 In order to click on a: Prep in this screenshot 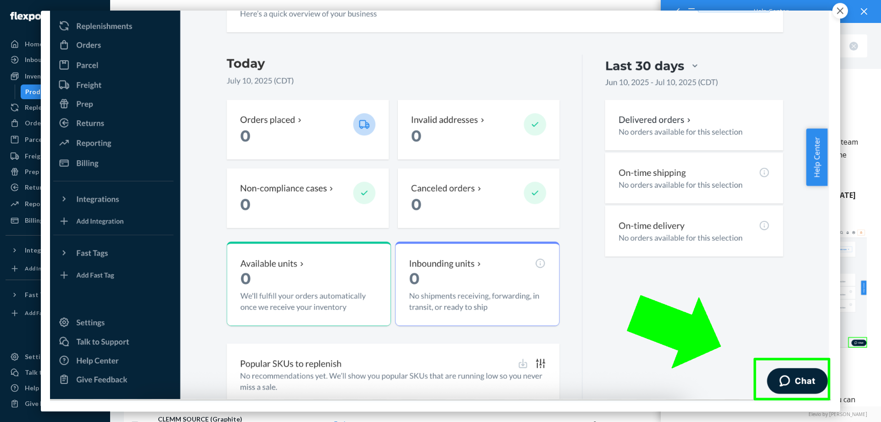, I will do `click(55, 172)`.